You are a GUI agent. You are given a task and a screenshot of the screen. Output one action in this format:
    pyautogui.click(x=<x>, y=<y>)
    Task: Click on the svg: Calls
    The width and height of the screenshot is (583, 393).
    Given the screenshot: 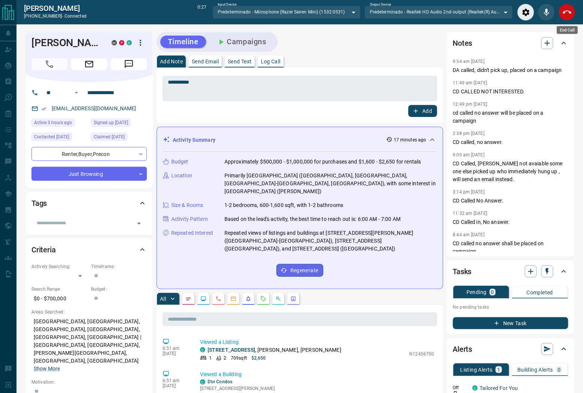 What is the action you would take?
    pyautogui.click(x=218, y=299)
    